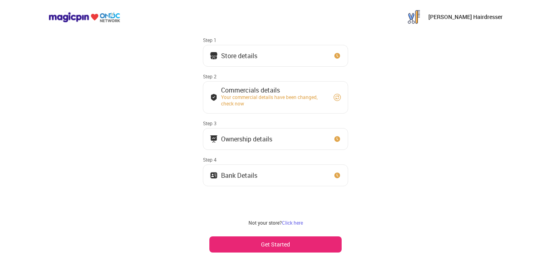  Describe the element at coordinates (276, 76) in the screenshot. I see `div: Step 2` at that location.